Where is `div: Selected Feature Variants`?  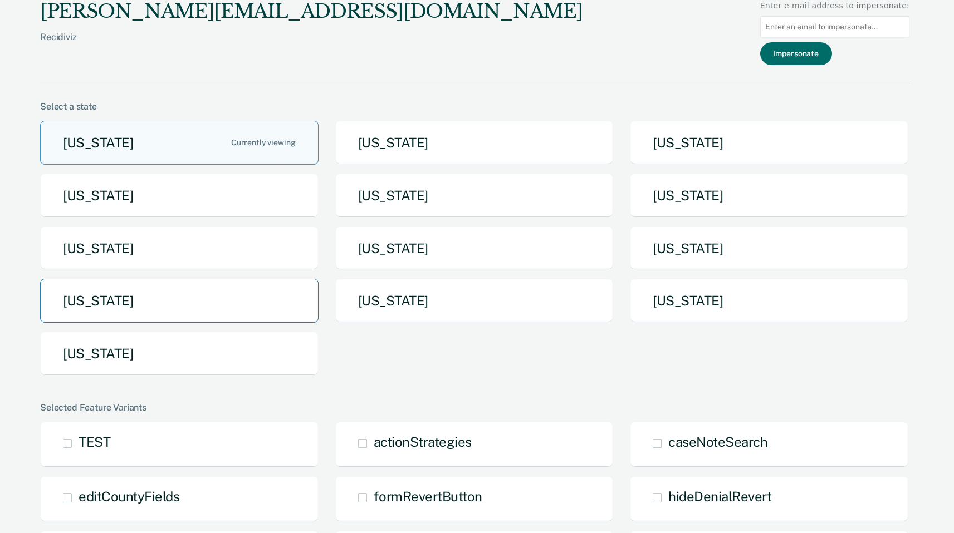
div: Selected Feature Variants is located at coordinates (474, 407).